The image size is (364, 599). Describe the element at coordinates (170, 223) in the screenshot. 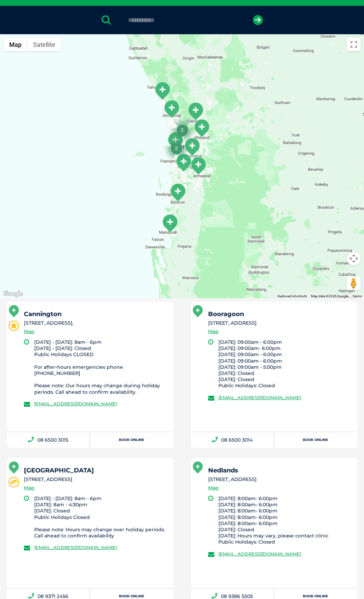

I see `div: Mandurah` at that location.